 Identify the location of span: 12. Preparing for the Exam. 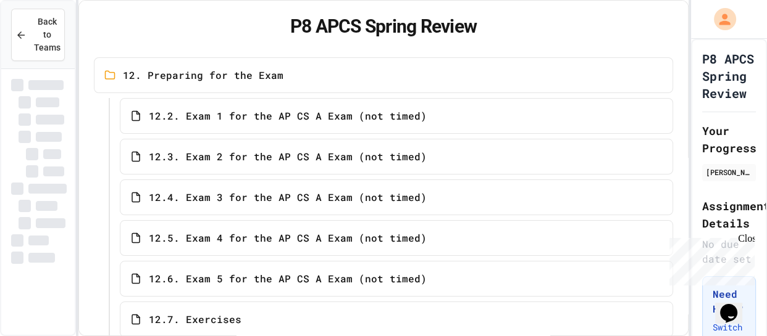
(203, 75).